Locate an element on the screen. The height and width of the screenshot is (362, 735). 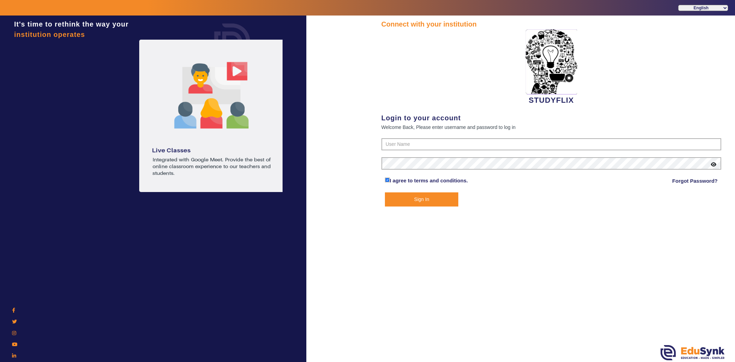
img: login.png is located at coordinates (232, 41).